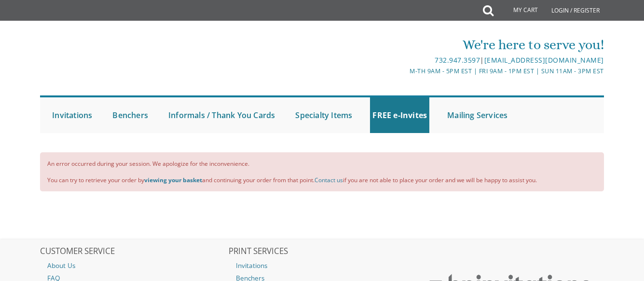 Image resolution: width=644 pixels, height=281 pixels. I want to click on a: Benchers, so click(130, 115).